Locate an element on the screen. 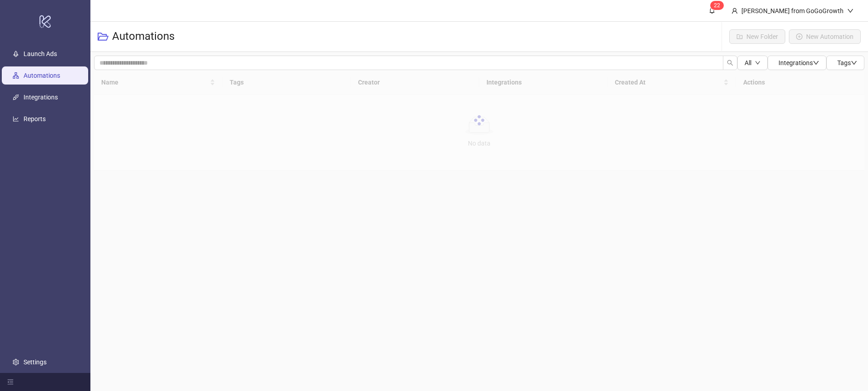  span: bell is located at coordinates (712, 10).